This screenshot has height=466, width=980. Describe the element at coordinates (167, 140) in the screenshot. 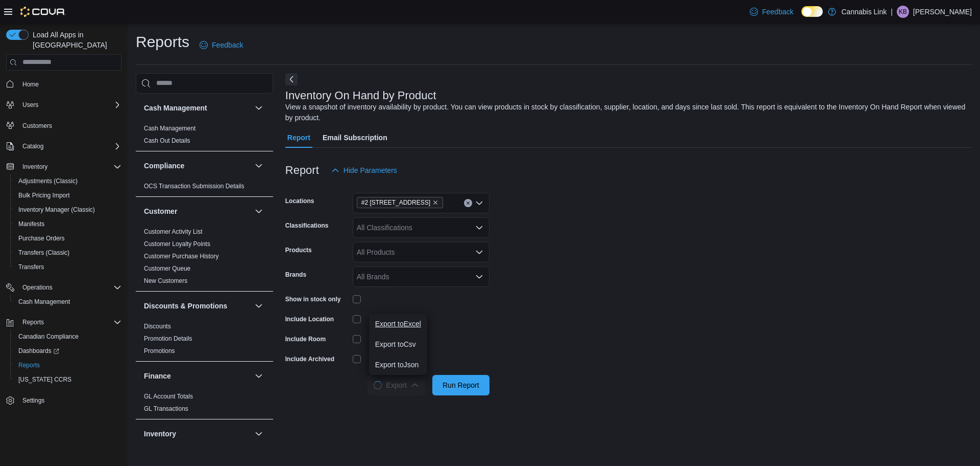

I see `span: Cash Out Details` at that location.